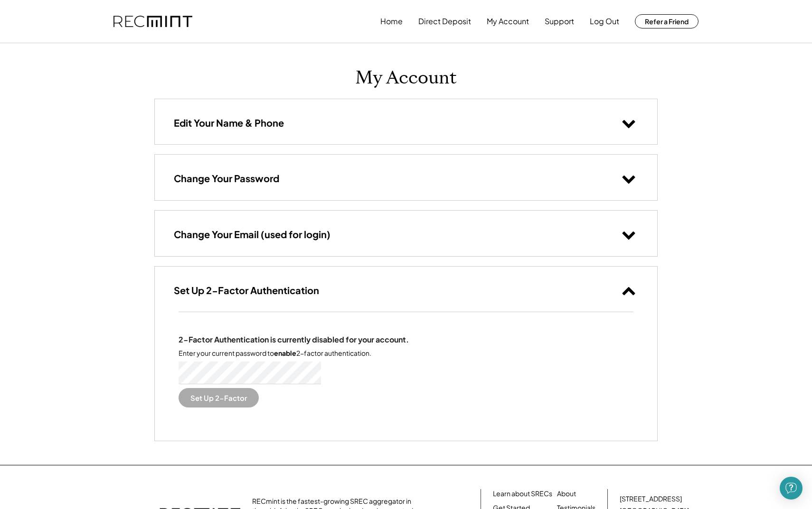 This screenshot has width=812, height=509. I want to click on div: 2-Factor Authentication is currently disabled for your account., so click(293, 340).